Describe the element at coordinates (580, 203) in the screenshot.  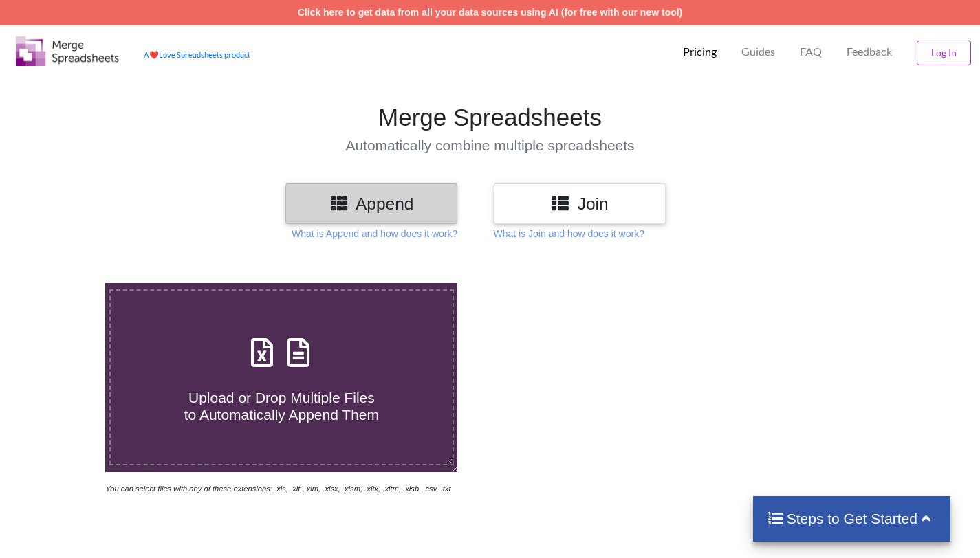
I see `h3: Join` at that location.